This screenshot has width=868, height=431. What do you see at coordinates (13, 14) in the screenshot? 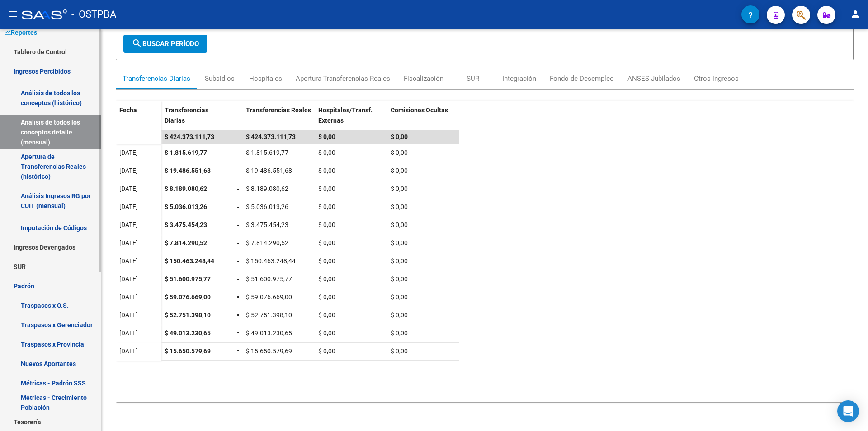
I see `mat-icon: menu` at bounding box center [13, 14].